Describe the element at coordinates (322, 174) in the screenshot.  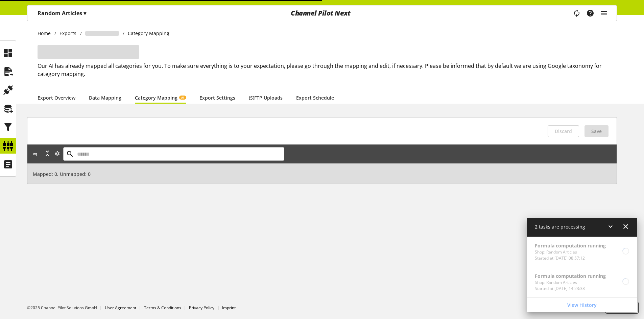
I see `div: Mapped: 0, Unmapped: 0` at that location.